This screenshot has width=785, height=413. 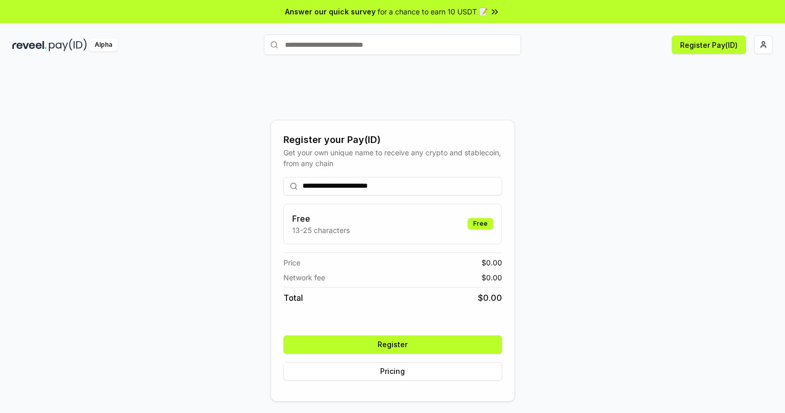 What do you see at coordinates (393, 345) in the screenshot?
I see `button: Register` at bounding box center [393, 345].